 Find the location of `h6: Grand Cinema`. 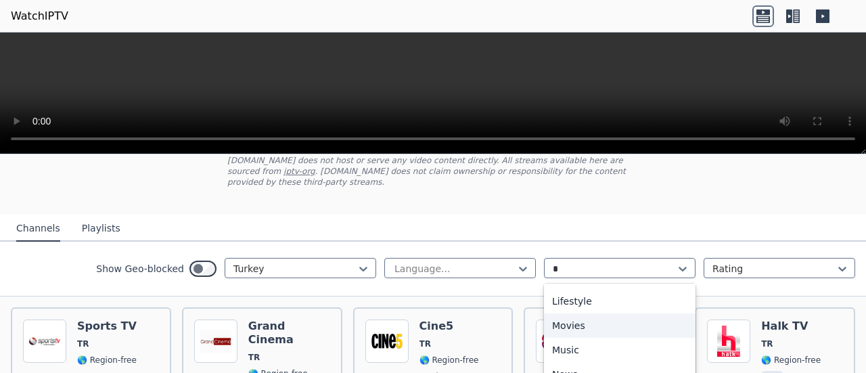

h6: Grand Cinema is located at coordinates (289, 333).